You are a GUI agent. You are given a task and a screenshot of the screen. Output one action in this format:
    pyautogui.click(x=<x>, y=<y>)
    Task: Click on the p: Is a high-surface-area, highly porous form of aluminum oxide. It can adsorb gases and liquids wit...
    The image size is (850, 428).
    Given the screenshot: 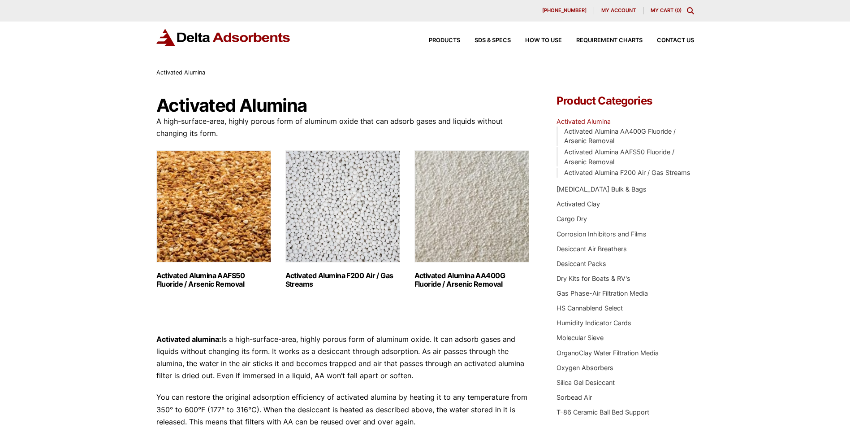 What is the action you would take?
    pyautogui.click(x=343, y=357)
    